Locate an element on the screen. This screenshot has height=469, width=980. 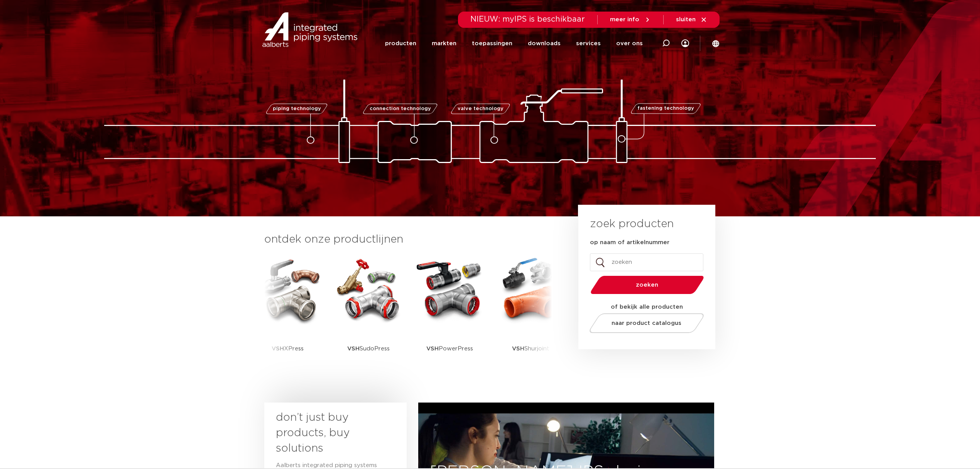
a: services is located at coordinates (588, 43).